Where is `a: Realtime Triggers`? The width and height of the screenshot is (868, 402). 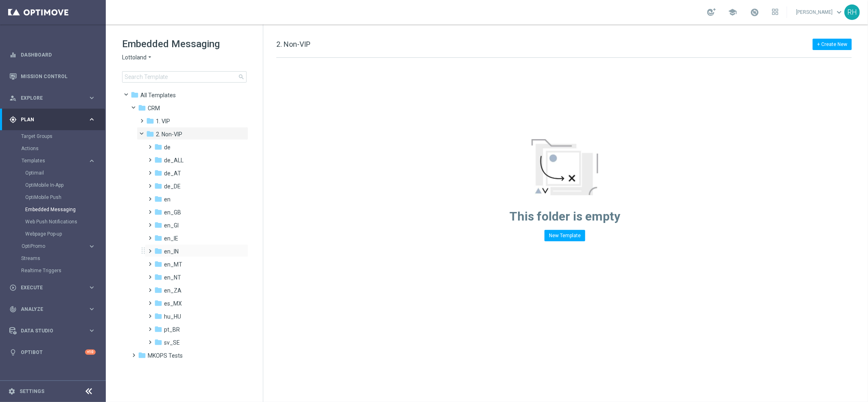 a: Realtime Triggers is located at coordinates (53, 270).